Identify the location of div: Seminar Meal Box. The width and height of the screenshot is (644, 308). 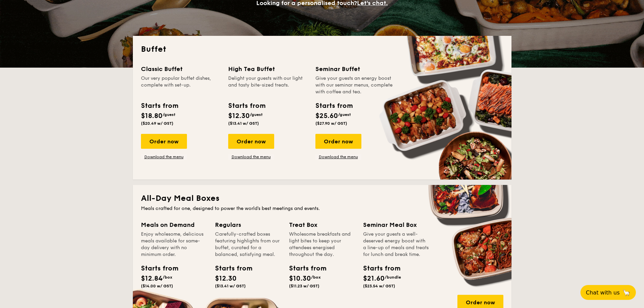
(396, 225).